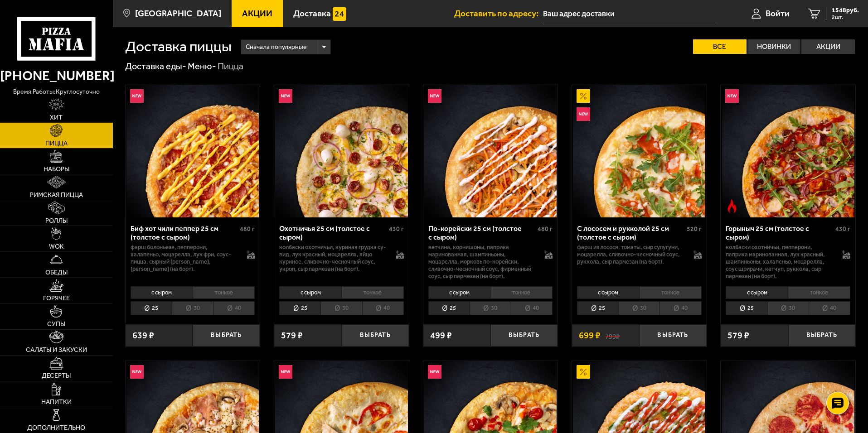  I want to click on img: По-корейски 25 см (толстое с сыром), so click(490, 151).